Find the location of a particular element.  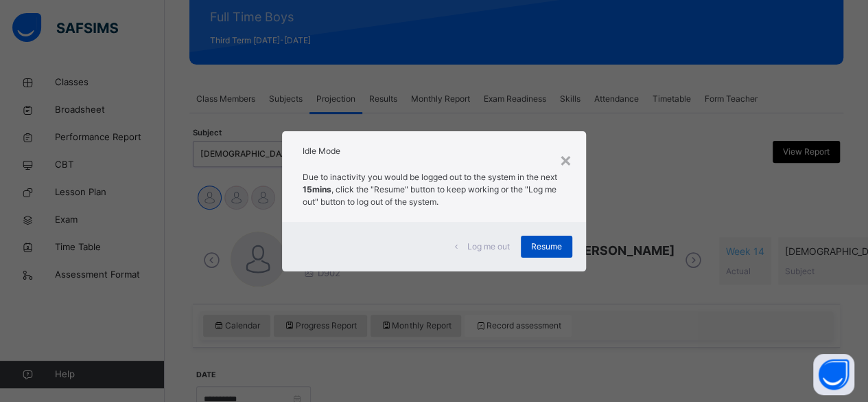

p: Due to inactivity you would be logged out to the system in the next , click the "Resume" button t... is located at coordinates (434, 190).